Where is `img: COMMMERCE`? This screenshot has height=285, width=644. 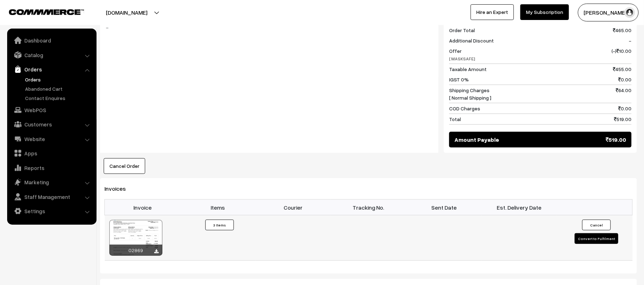
img: COMMMERCE is located at coordinates (47, 12).